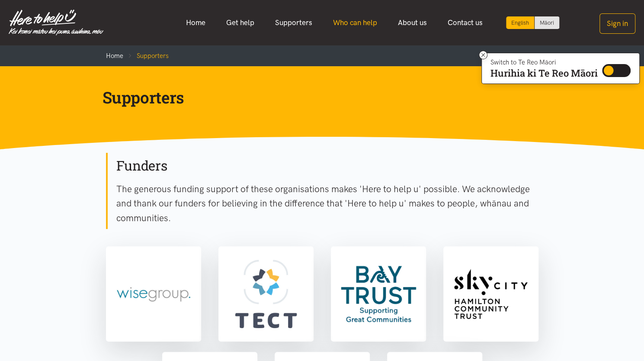 This screenshot has height=361, width=644. Describe the element at coordinates (315, 97) in the screenshot. I see `h1: Supporters` at that location.